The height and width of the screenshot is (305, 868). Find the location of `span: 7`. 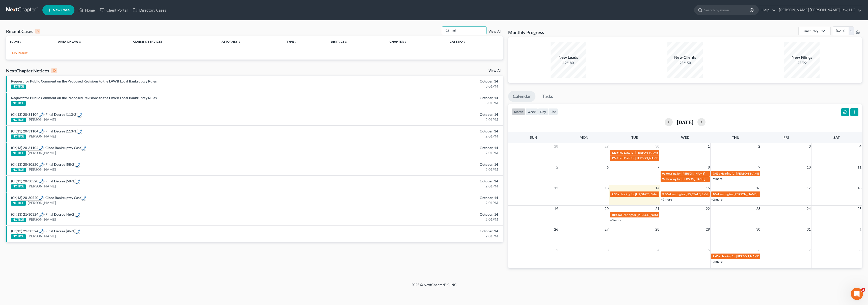

span: 7 is located at coordinates (810, 250).